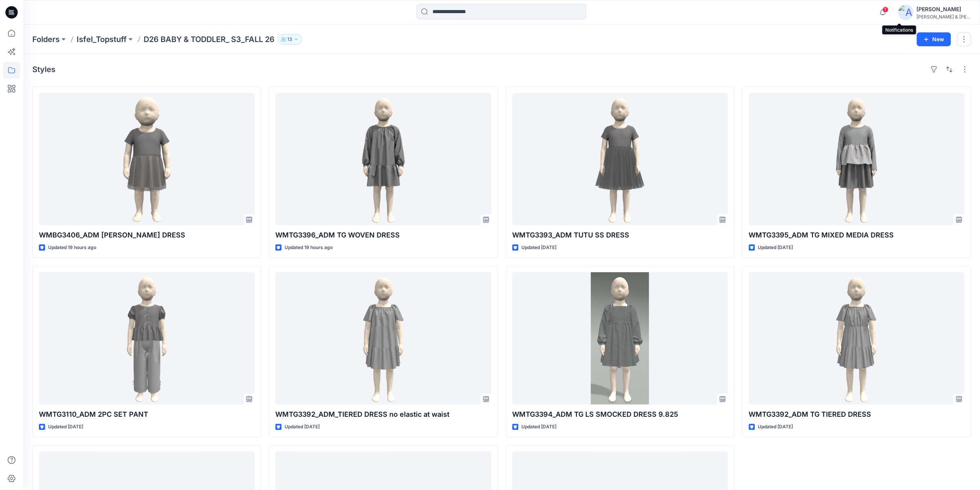 The width and height of the screenshot is (980, 490). What do you see at coordinates (45, 40) in the screenshot?
I see `a: Folders` at bounding box center [45, 40].